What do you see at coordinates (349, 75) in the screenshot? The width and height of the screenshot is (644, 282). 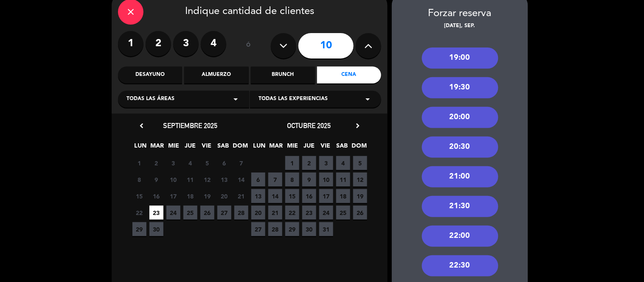 I see `div: Cena` at bounding box center [349, 75].